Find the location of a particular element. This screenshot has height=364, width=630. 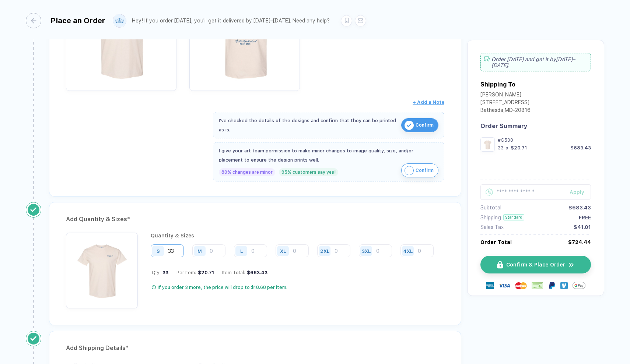

div: Order Summary is located at coordinates (535, 126).